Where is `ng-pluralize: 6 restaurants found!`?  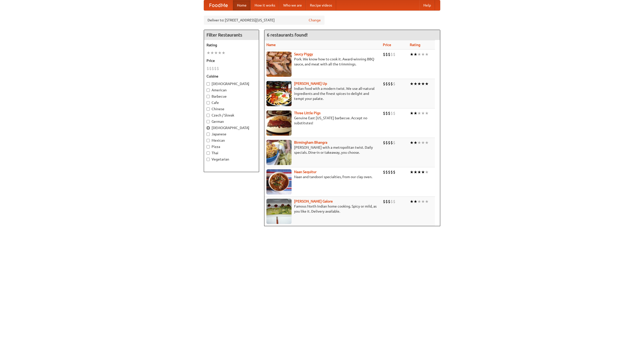 ng-pluralize: 6 restaurants found! is located at coordinates (288, 35).